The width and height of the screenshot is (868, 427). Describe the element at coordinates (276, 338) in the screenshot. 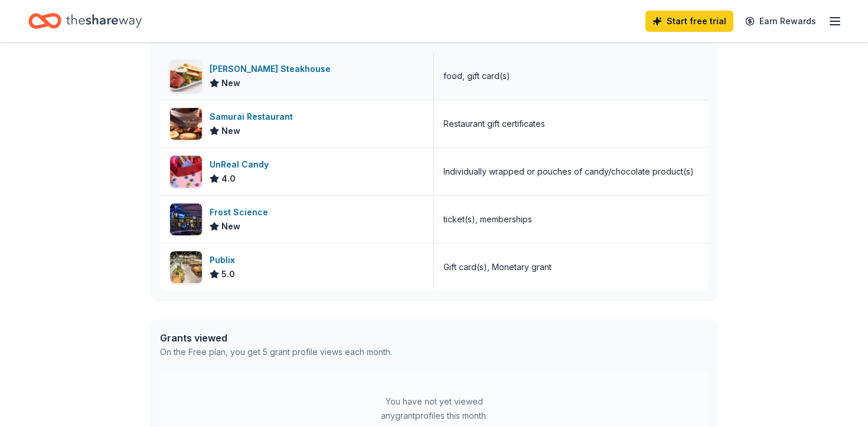

I see `div: Grants viewed` at that location.